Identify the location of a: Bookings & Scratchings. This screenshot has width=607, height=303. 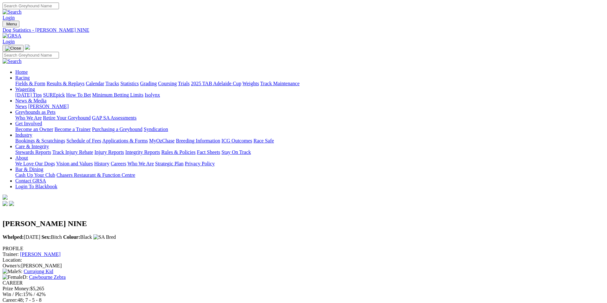
(40, 141).